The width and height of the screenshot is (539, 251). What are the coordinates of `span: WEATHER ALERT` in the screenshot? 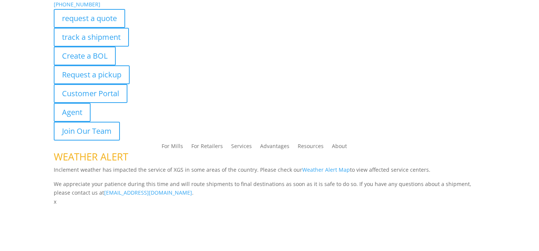 It's located at (91, 157).